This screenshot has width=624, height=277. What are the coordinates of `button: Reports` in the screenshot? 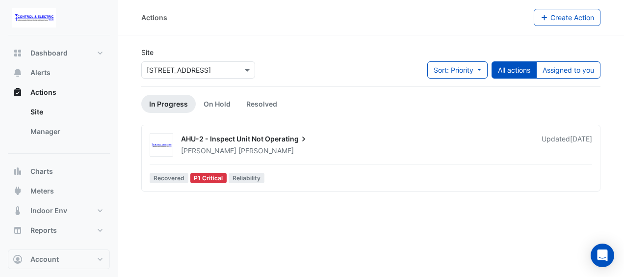 It's located at (59, 230).